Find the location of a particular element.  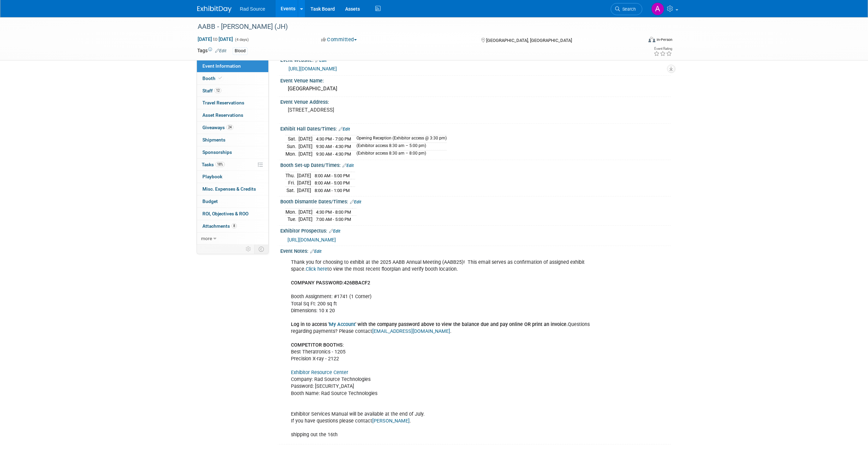

td: Opening Reception (Exhibitor access @ 3:30 pm) is located at coordinates (400, 139).